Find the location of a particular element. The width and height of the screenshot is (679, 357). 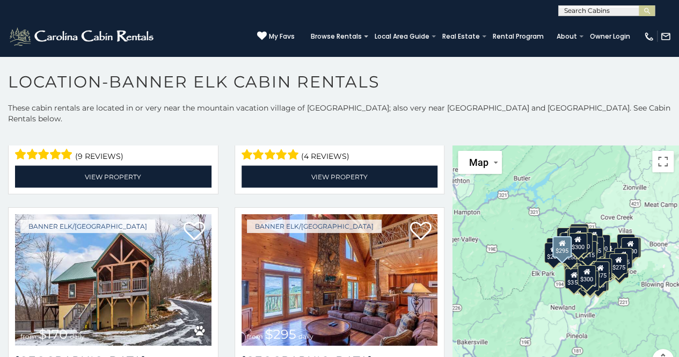

a: Owner Login is located at coordinates (609, 36).